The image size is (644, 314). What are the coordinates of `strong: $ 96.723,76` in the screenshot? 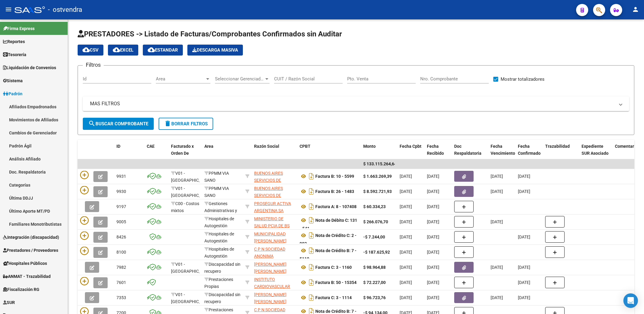 It's located at (374, 298).